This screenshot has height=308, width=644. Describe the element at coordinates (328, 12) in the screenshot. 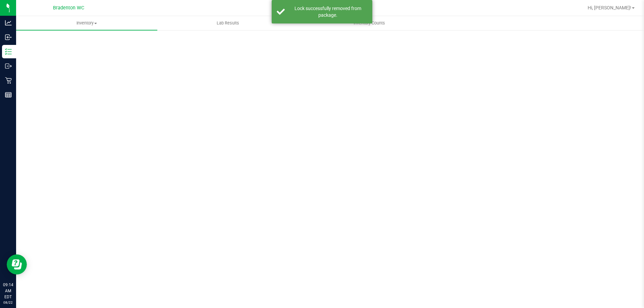

I see `div: Lock successfully removed from package.` at that location.